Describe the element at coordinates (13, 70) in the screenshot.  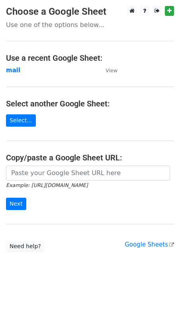
I see `strong: mail` at that location.